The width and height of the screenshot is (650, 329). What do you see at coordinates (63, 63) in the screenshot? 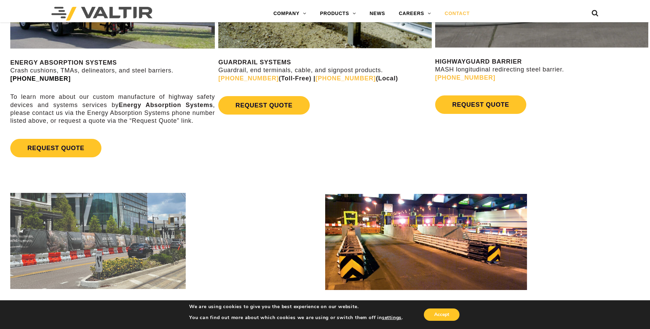
I see `strong: ENERGY ABSORPTION SYSTEMS` at bounding box center [63, 63].